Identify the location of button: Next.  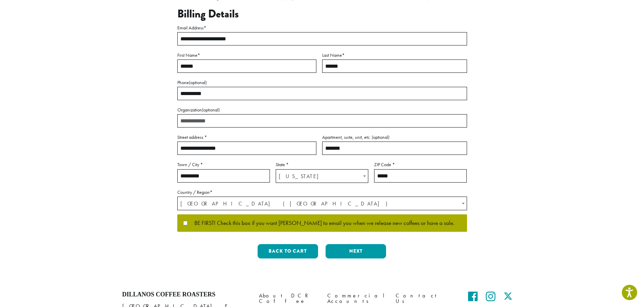
(356, 251).